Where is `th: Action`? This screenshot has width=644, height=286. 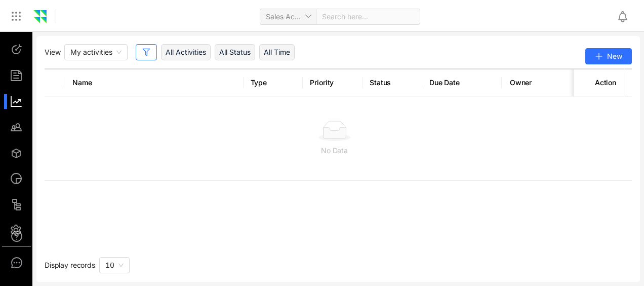
th: Action is located at coordinates (599, 82).